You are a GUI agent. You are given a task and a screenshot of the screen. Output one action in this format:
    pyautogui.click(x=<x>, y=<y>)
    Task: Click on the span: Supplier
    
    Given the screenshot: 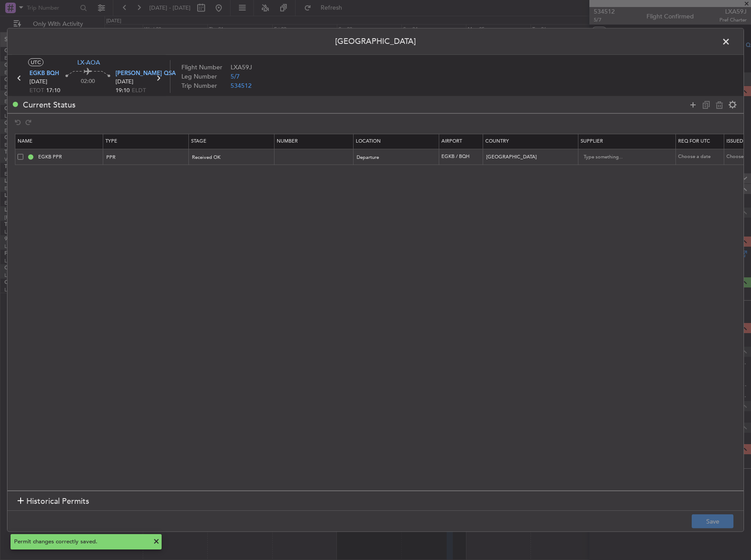 What is the action you would take?
    pyautogui.click(x=592, y=141)
    